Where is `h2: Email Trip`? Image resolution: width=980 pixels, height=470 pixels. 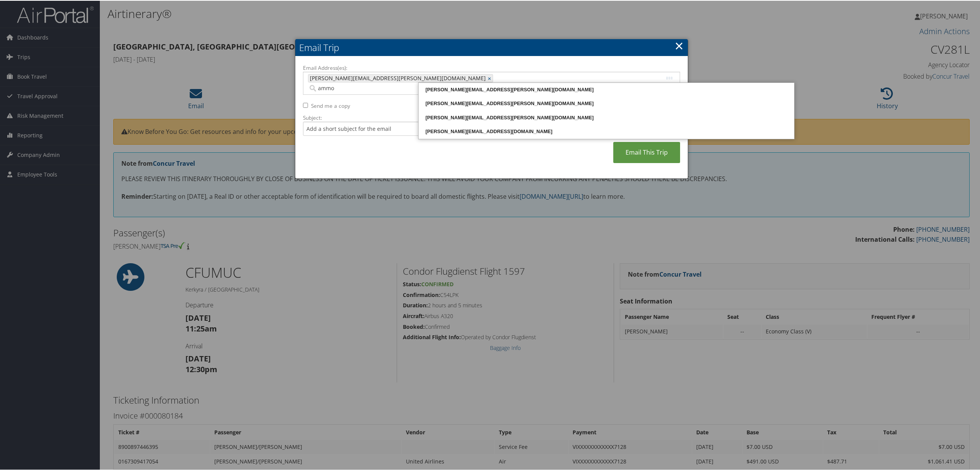
h2: Email Trip is located at coordinates (492, 47).